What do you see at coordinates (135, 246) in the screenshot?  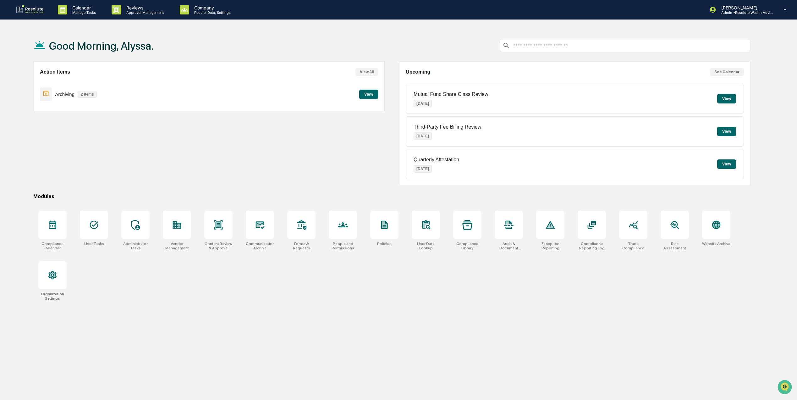 I see `div: Administrator Tasks` at bounding box center [135, 246].